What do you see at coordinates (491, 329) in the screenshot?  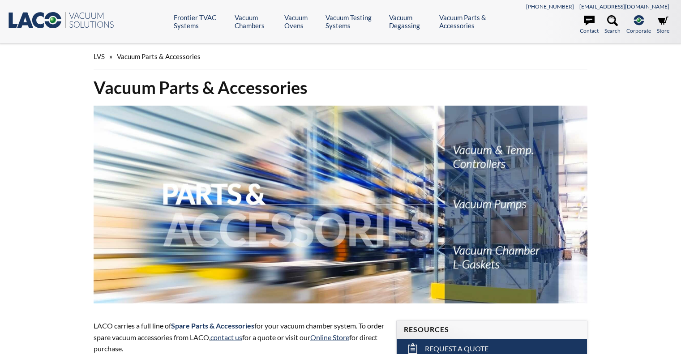 I see `h4: Resources` at bounding box center [491, 329].